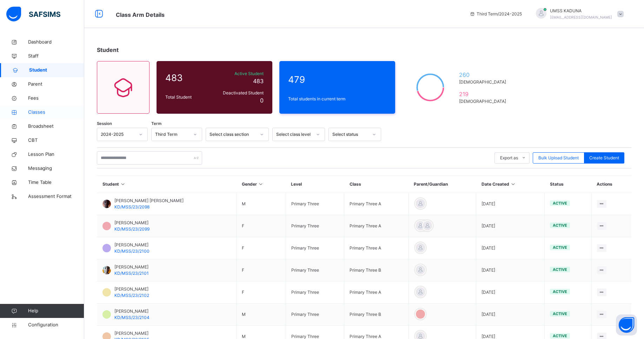  Describe the element at coordinates (56, 140) in the screenshot. I see `span: CBT` at that location.